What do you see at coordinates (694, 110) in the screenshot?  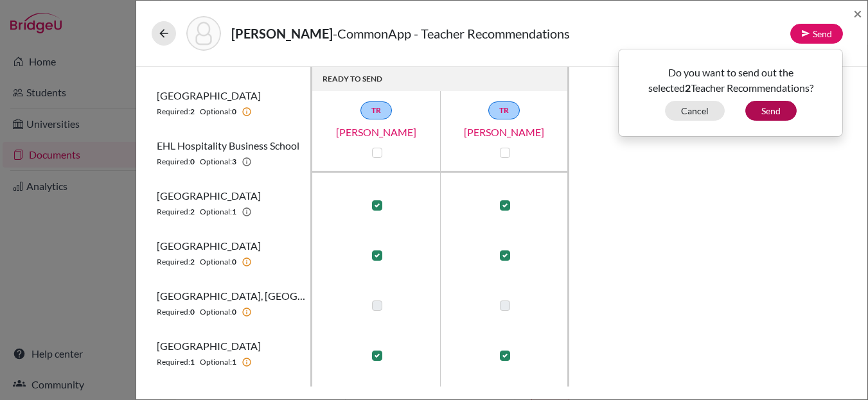 I see `button: Cancel` at bounding box center [694, 110].